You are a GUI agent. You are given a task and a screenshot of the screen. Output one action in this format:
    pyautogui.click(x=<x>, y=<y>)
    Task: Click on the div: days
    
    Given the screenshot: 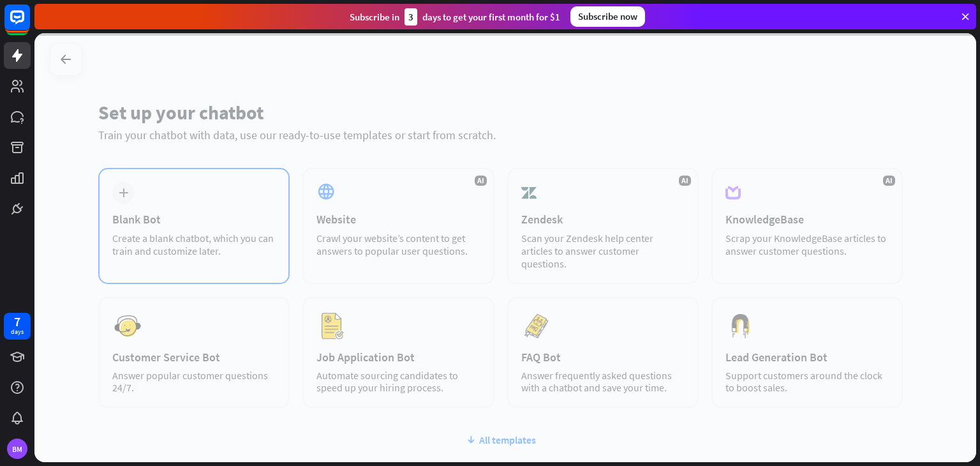 What is the action you would take?
    pyautogui.click(x=17, y=332)
    